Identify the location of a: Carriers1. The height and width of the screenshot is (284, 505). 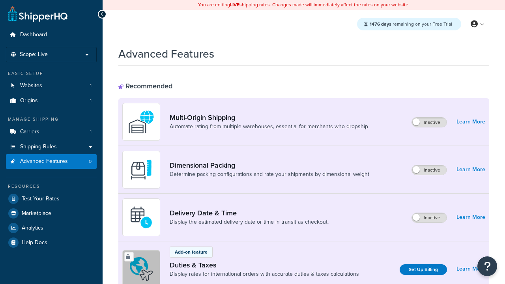
(51, 132).